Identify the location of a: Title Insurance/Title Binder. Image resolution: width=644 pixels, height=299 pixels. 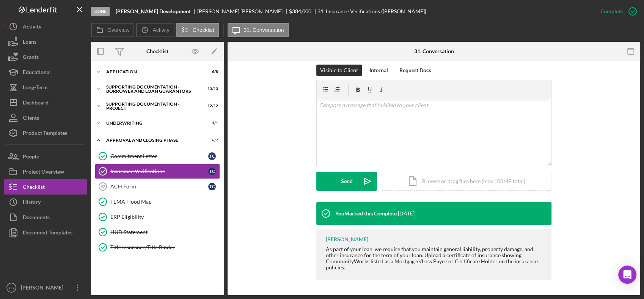
(158, 247).